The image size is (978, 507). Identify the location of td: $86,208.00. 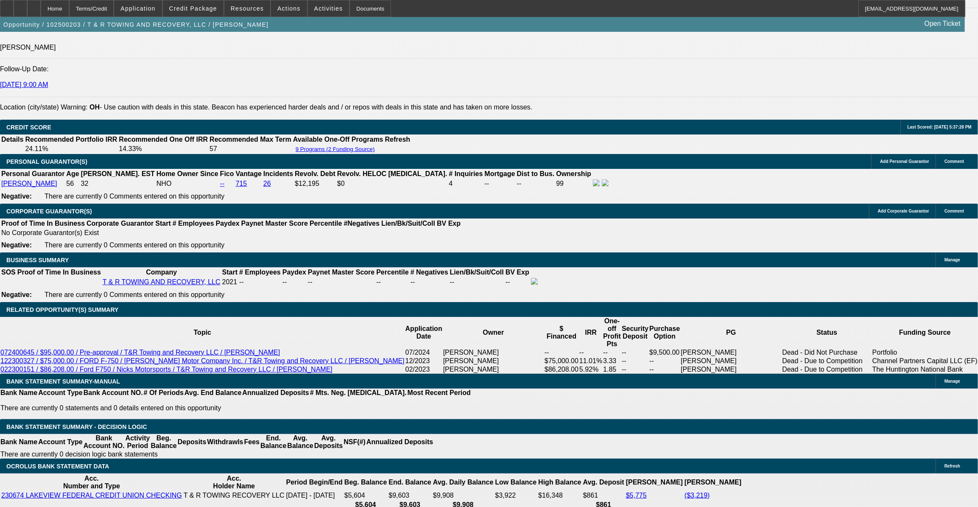
(561, 369).